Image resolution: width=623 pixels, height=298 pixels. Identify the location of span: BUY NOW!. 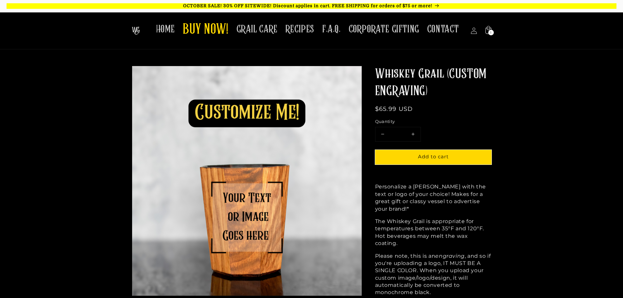
(206, 30).